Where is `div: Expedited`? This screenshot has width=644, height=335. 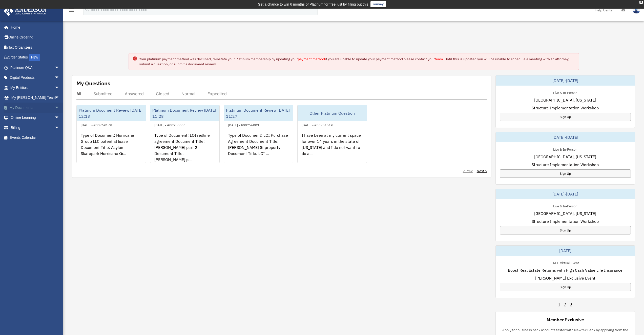 div: Expedited is located at coordinates (217, 94).